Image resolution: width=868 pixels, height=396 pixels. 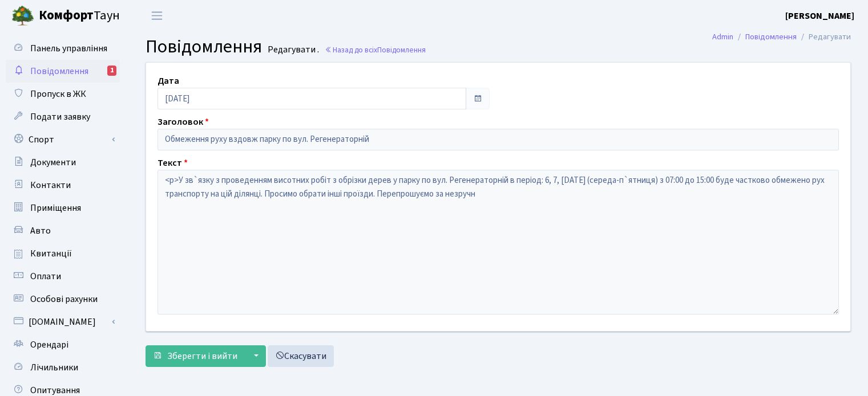 What do you see at coordinates (781, 37) in the screenshot?
I see `nav: breadcrumb` at bounding box center [781, 37].